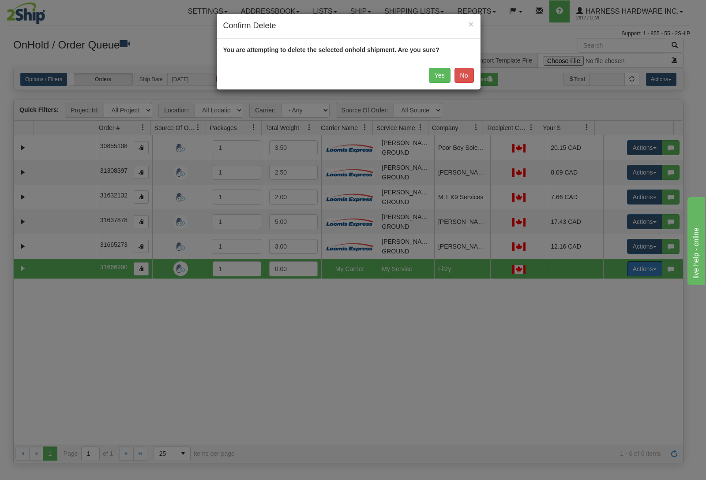  I want to click on button: Yes, so click(439, 75).